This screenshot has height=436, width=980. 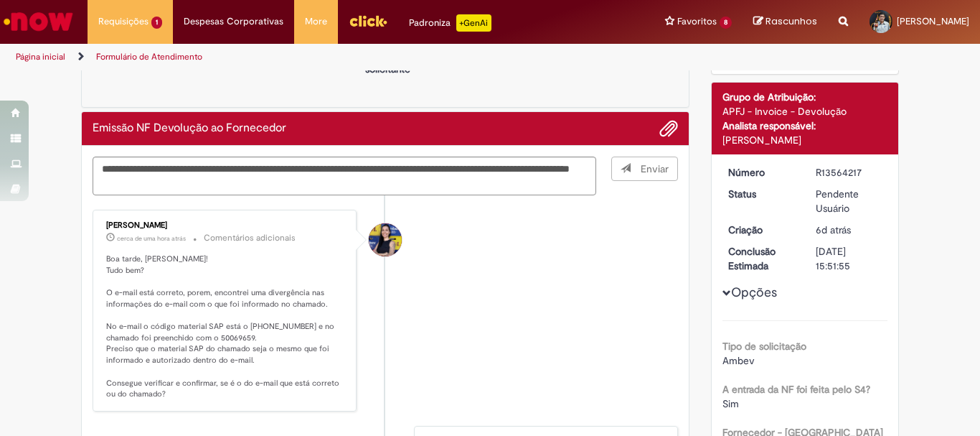 I want to click on dt: Criação, so click(x=762, y=230).